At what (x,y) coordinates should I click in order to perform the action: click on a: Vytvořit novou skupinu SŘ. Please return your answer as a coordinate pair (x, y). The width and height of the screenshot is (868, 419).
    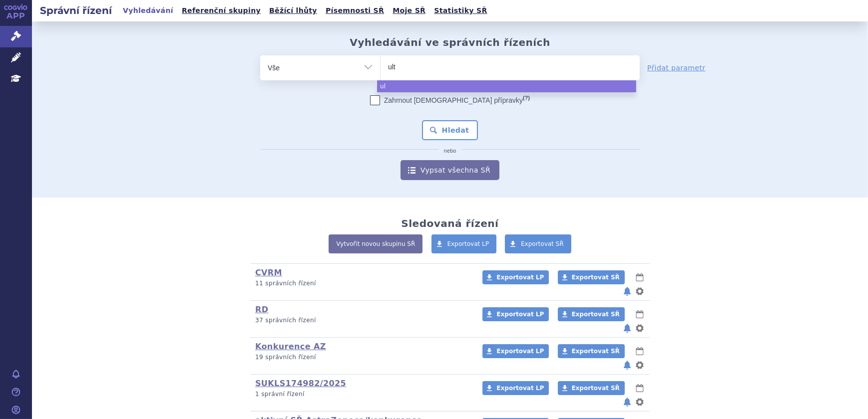
    Looking at the image, I should click on (375, 244).